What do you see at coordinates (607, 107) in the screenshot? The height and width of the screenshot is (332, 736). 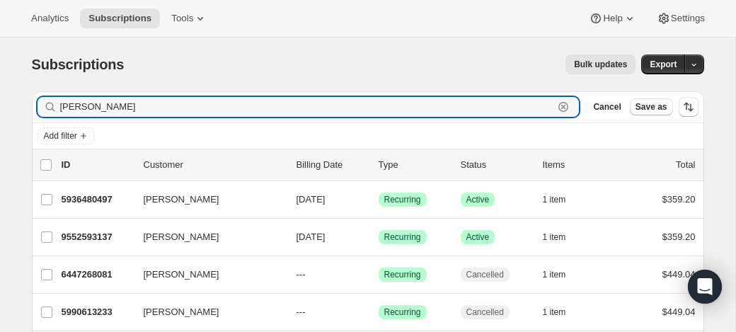 I see `span: Cancel` at bounding box center [607, 107].